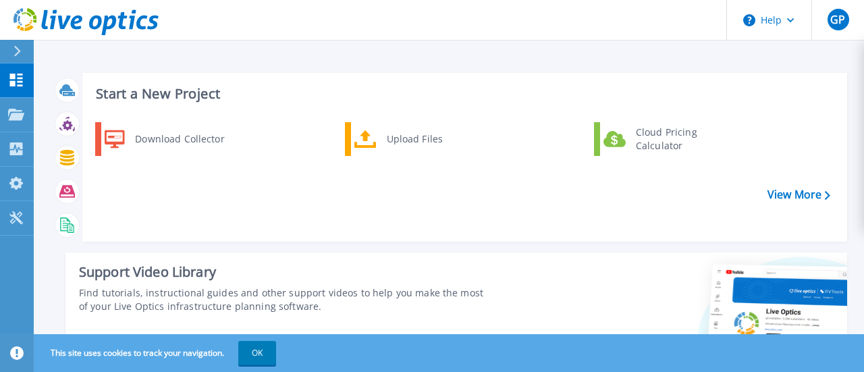  I want to click on a: Download Collector, so click(164, 139).